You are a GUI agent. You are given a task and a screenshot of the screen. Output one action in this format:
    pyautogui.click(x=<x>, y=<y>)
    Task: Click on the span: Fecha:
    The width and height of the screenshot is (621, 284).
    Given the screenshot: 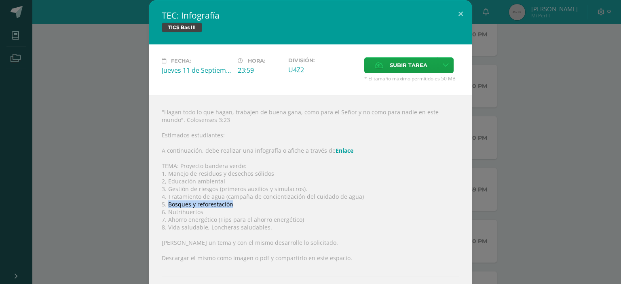 What is the action you would take?
    pyautogui.click(x=181, y=61)
    